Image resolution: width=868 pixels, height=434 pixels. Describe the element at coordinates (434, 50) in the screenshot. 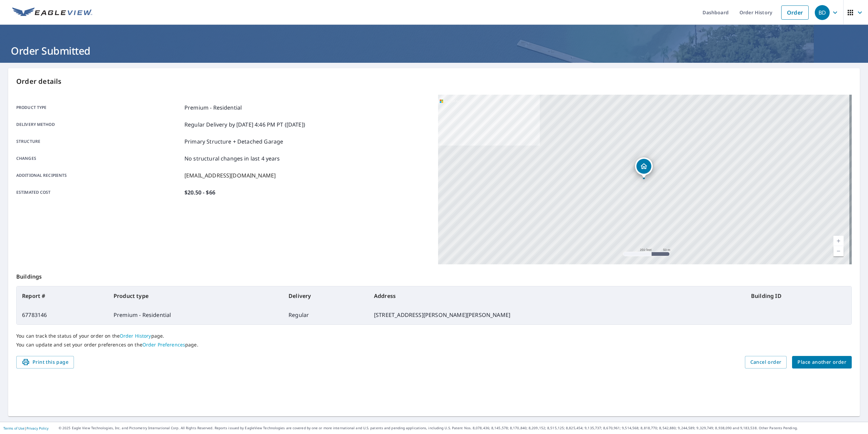

I see `h1: Order Submitted` at that location.